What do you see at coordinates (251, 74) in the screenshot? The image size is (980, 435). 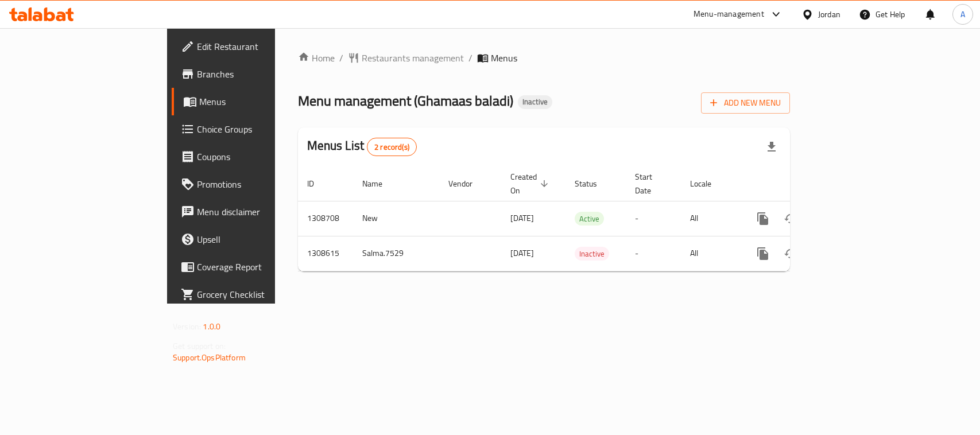 I see `a: Branches` at bounding box center [251, 74].